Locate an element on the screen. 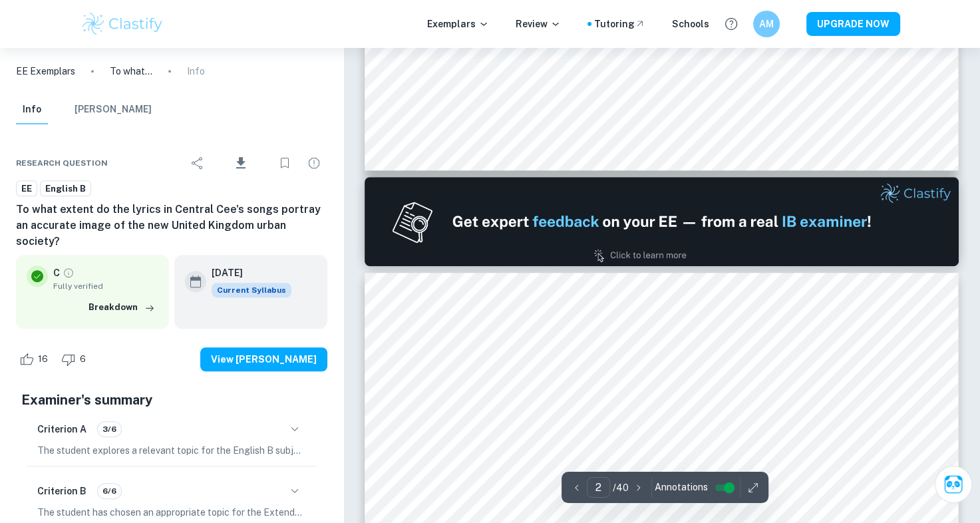  button: Breakdown is located at coordinates (121, 307).